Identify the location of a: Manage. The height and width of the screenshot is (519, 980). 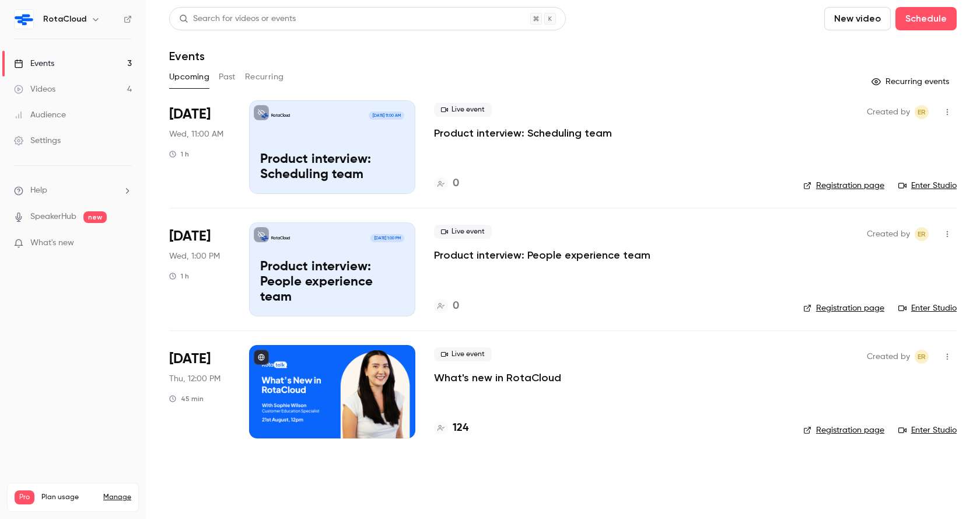
(117, 497).